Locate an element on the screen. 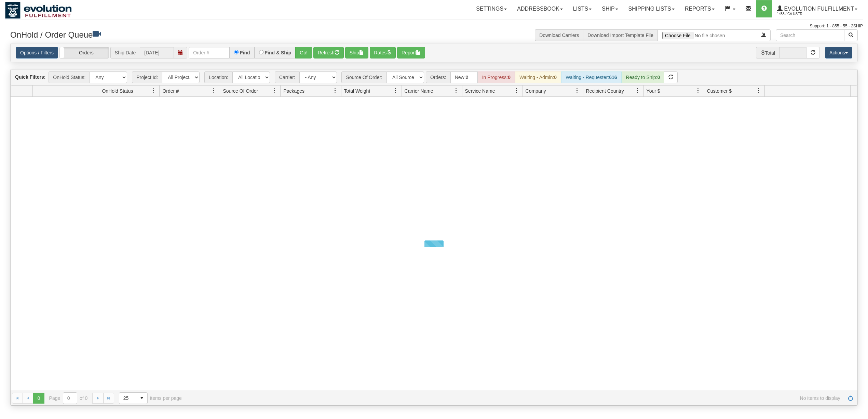 Image resolution: width=868 pixels, height=419 pixels. a: Lists is located at coordinates (583, 9).